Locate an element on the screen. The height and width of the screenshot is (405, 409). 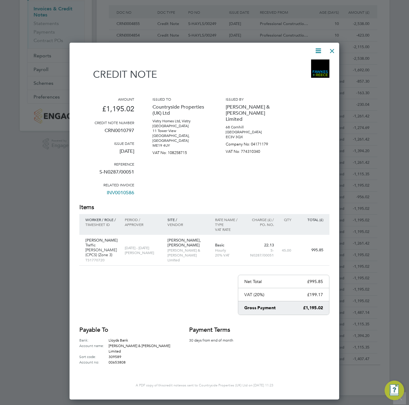
p: Timesheet ID is located at coordinates (102, 224).